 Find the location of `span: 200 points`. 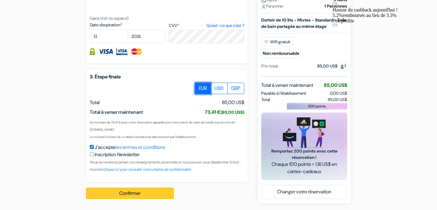

span: 200 points is located at coordinates (317, 106).